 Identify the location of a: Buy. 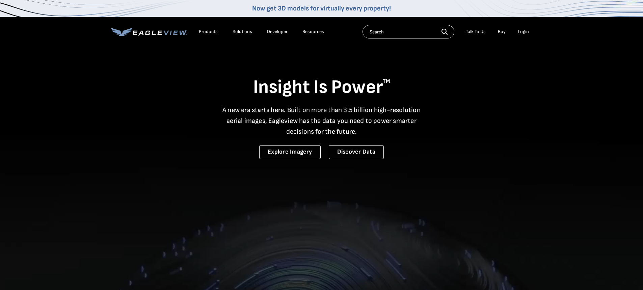
(501, 32).